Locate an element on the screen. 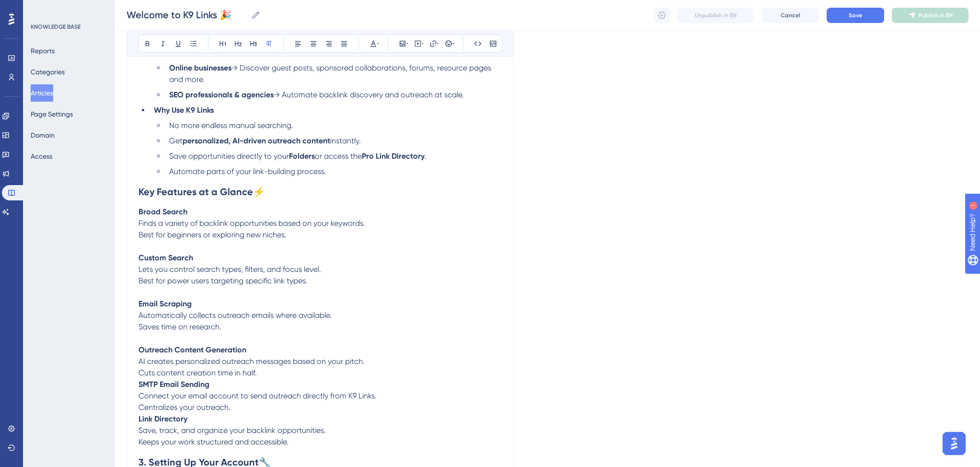 This screenshot has width=980, height=467. button: Access is located at coordinates (41, 156).